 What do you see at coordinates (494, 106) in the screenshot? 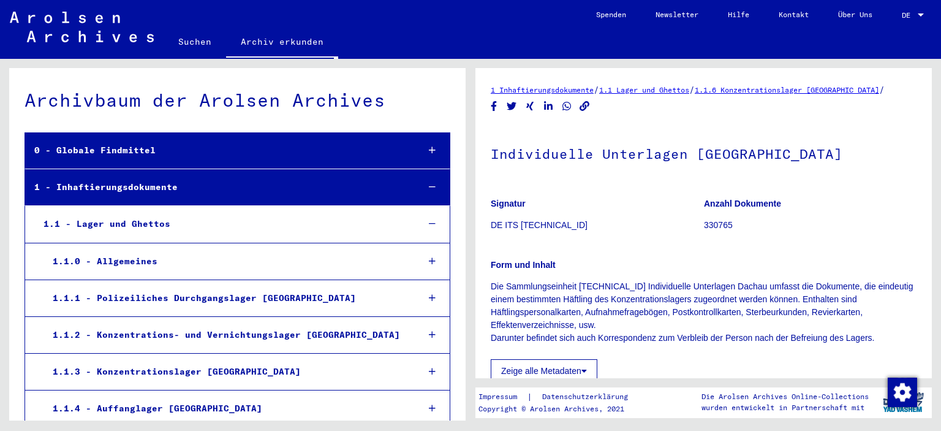
I see `button: Share on Facebook` at bounding box center [494, 106].